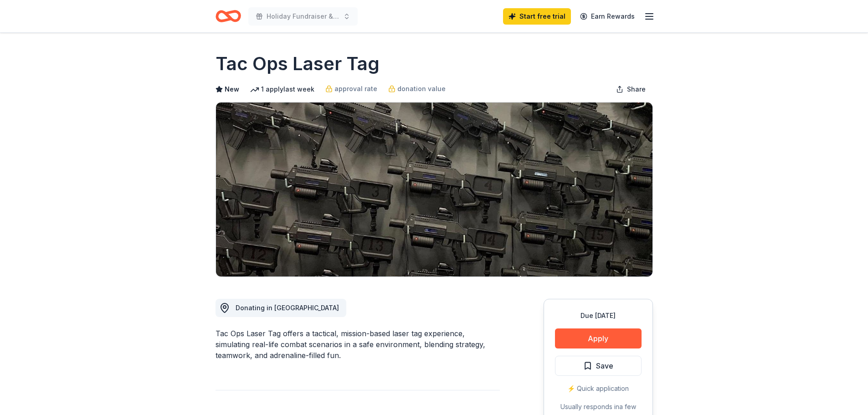 This screenshot has height=415, width=868. Describe the element at coordinates (228, 16) in the screenshot. I see `a: Home` at that location.